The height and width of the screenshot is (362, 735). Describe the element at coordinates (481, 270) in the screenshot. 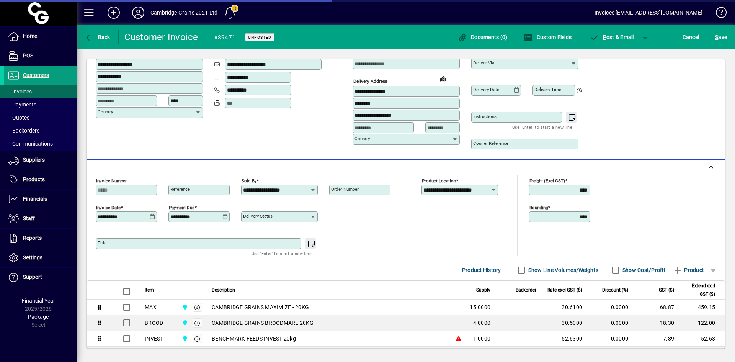

I see `span: Product History` at that location.